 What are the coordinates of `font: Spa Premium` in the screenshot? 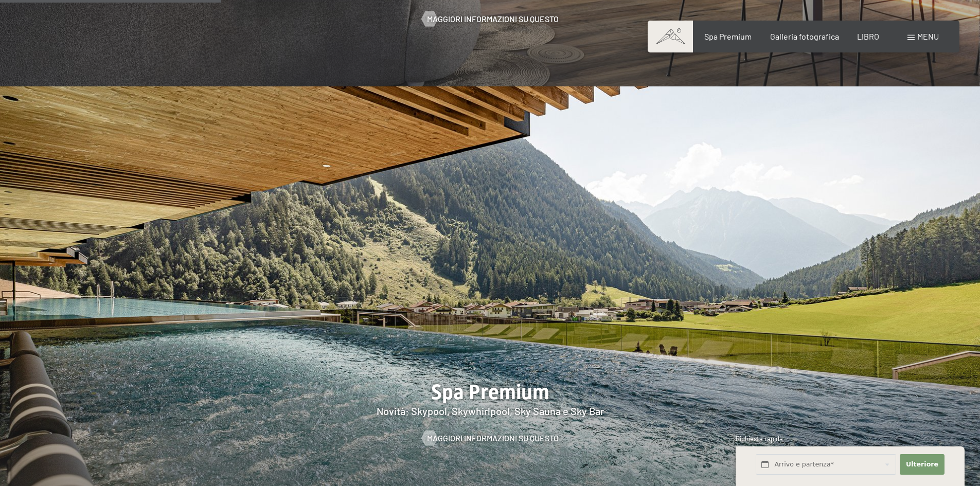 It's located at (728, 36).